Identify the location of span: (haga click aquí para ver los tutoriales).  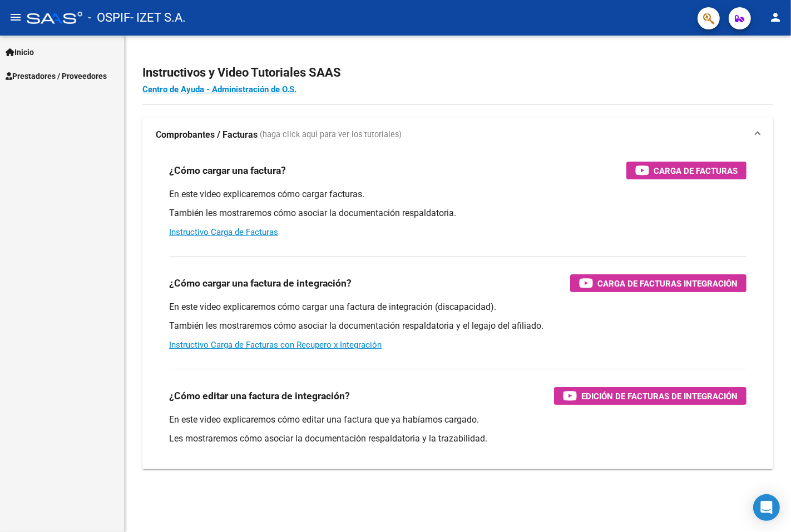
(330, 135).